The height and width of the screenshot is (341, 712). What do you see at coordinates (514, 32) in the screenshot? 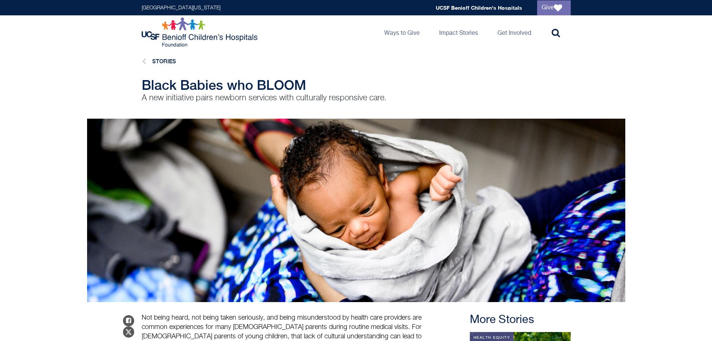
I see `a: Get Involved` at bounding box center [514, 32].